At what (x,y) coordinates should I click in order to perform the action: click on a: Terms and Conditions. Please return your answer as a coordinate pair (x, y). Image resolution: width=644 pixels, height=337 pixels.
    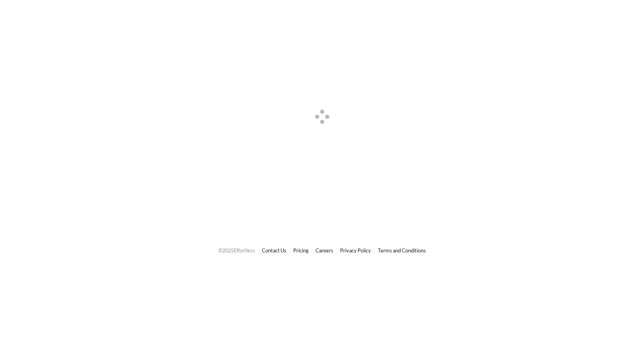
    Looking at the image, I should click on (402, 250).